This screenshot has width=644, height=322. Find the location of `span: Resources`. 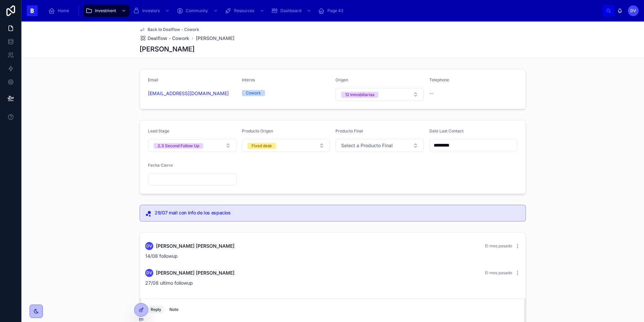

span: Resources is located at coordinates (244, 11).